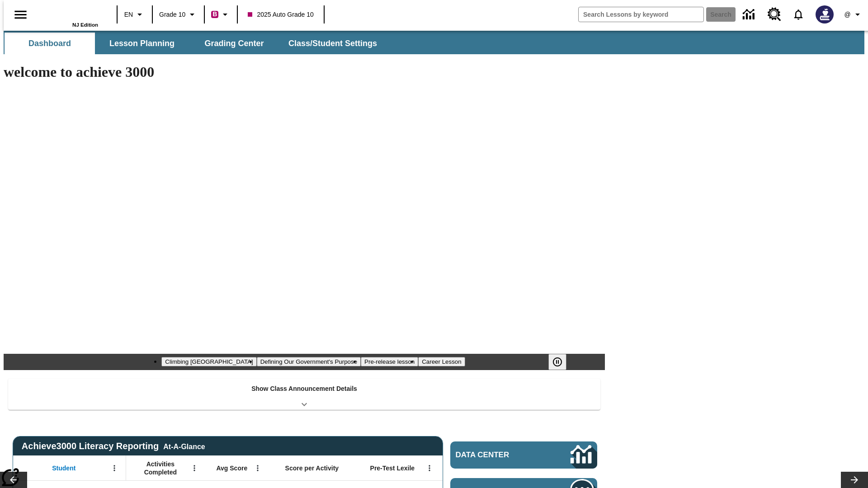 The width and height of the screenshot is (868, 488). Describe the element at coordinates (304, 72) in the screenshot. I see `h1: welcome to achieve 3000` at that location.